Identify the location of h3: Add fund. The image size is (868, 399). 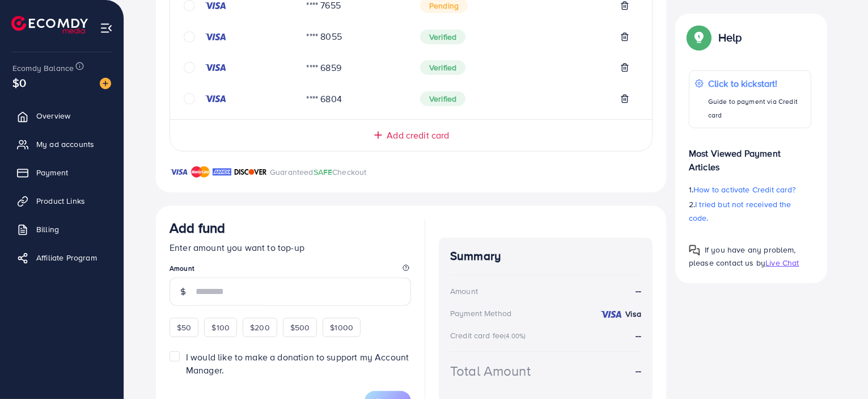
(198, 227).